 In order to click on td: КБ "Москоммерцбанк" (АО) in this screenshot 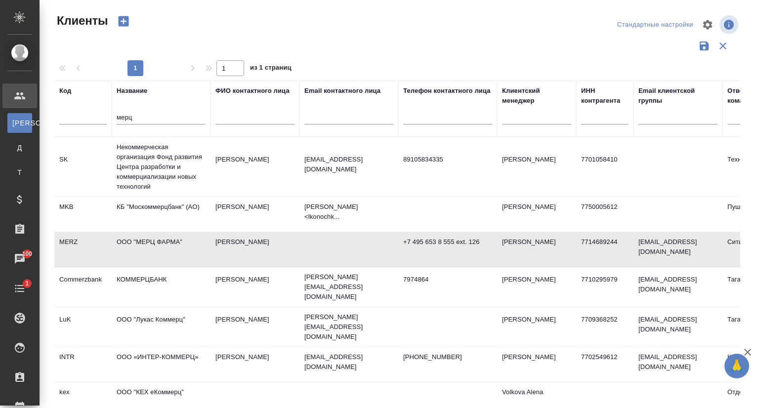, I will do `click(161, 214)`.